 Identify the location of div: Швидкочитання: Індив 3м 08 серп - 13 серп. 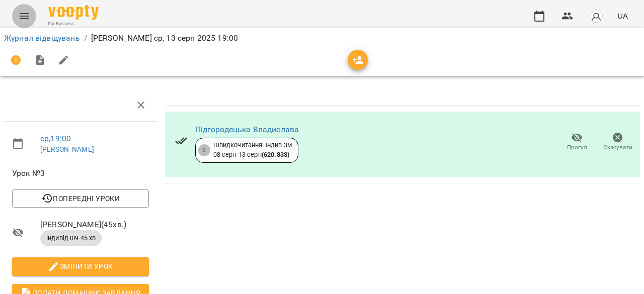
(252, 150).